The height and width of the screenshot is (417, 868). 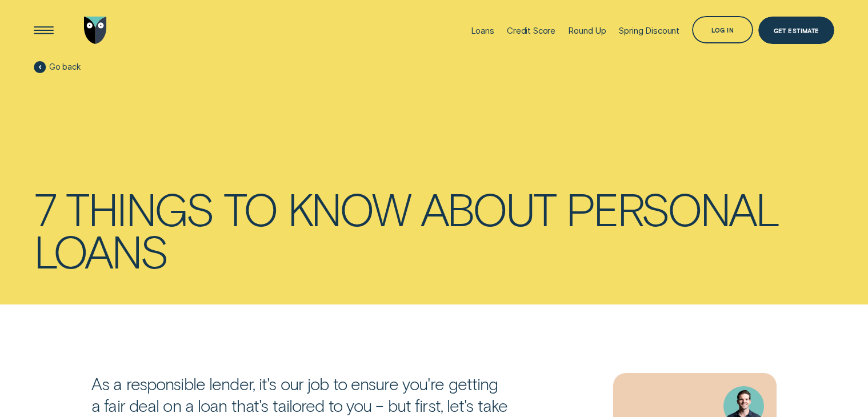 What do you see at coordinates (531, 30) in the screenshot?
I see `div: Credit Score` at bounding box center [531, 30].